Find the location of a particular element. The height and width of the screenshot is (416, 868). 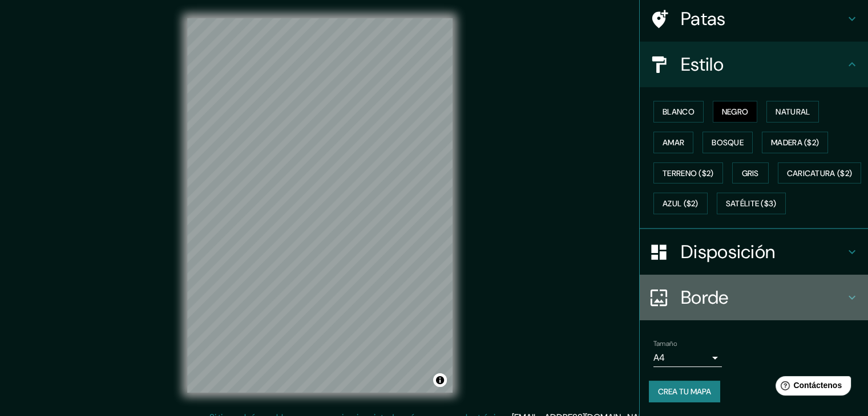

button: Natural is located at coordinates (793, 111).